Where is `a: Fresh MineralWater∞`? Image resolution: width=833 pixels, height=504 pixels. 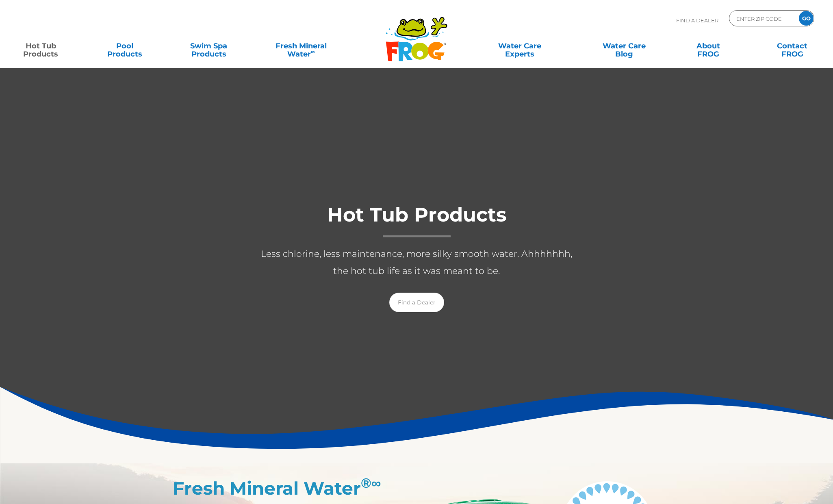
a: Fresh MineralWater∞ is located at coordinates (301, 46).